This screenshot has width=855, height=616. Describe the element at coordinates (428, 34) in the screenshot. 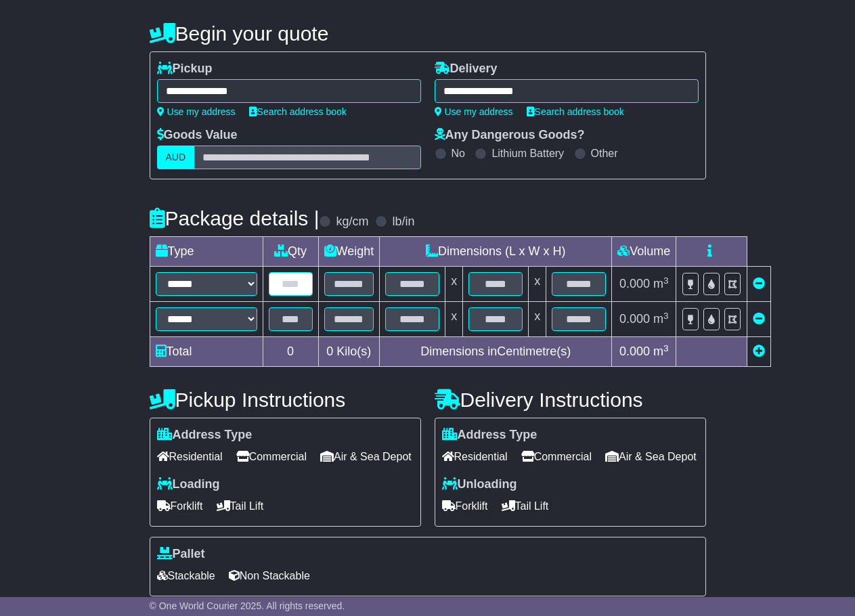

I see `h4: Begin your quote` at that location.